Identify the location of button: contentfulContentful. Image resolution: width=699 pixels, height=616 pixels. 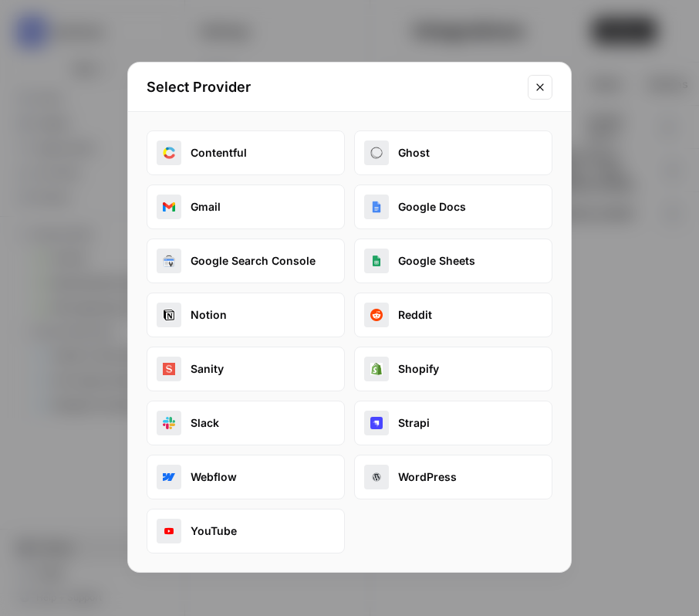
(246, 153).